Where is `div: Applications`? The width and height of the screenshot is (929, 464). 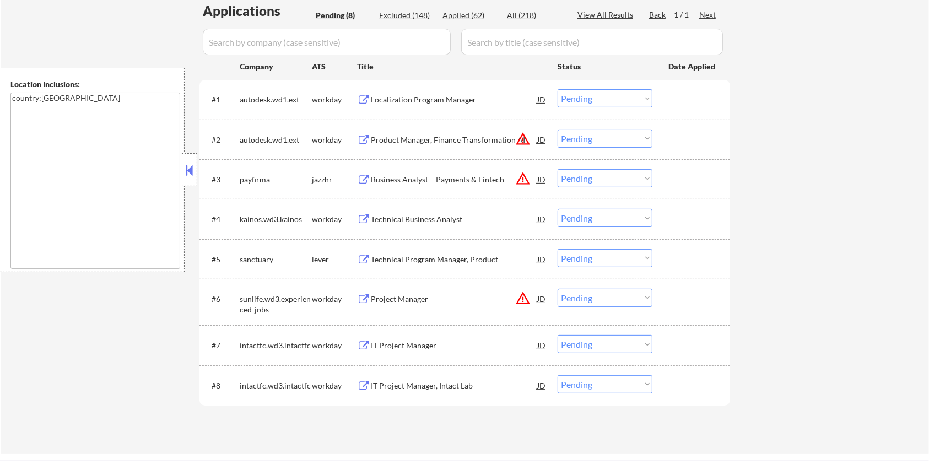
div: Applications is located at coordinates (257, 11).